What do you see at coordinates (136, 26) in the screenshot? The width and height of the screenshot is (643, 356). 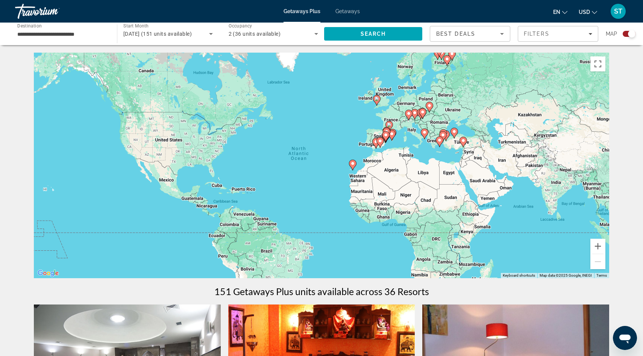 I see `span: Start Month` at bounding box center [136, 26].